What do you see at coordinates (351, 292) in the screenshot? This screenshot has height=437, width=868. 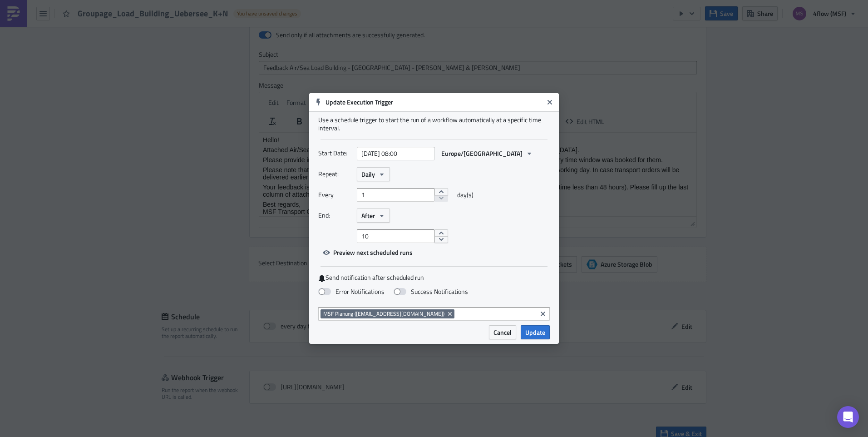 I see `label: Error Notifications` at bounding box center [351, 292].